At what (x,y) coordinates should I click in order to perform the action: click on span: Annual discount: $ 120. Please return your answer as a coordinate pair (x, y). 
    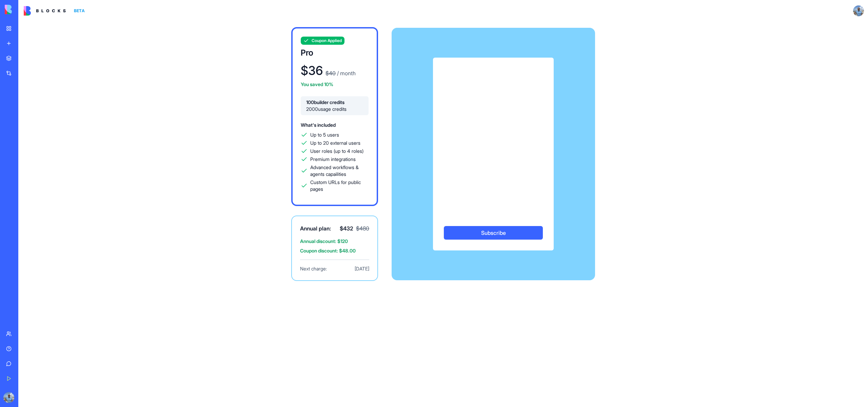
    Looking at the image, I should click on (335, 241).